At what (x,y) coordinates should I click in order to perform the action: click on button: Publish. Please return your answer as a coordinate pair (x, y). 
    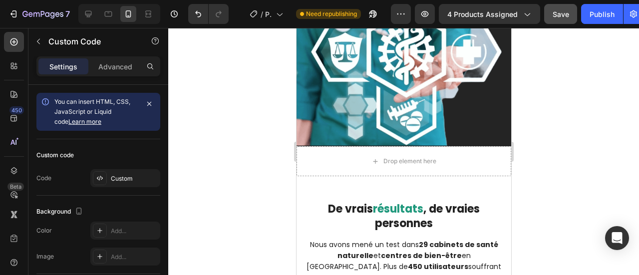
    Looking at the image, I should click on (602, 14).